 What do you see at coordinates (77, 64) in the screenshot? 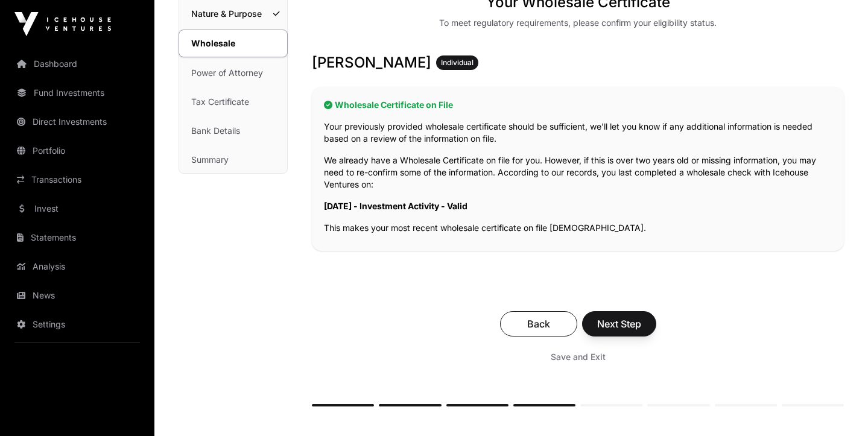
I see `a: Dashboard` at bounding box center [77, 64].